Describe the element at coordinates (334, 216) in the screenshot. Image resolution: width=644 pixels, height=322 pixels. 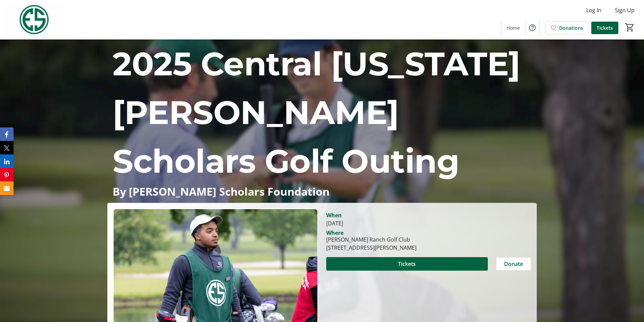
I see `div: When` at that location.